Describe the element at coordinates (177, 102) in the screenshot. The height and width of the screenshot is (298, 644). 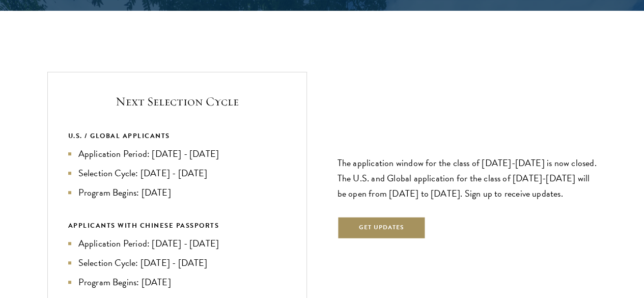
I see `h5: Next Selection Cycle` at that location.